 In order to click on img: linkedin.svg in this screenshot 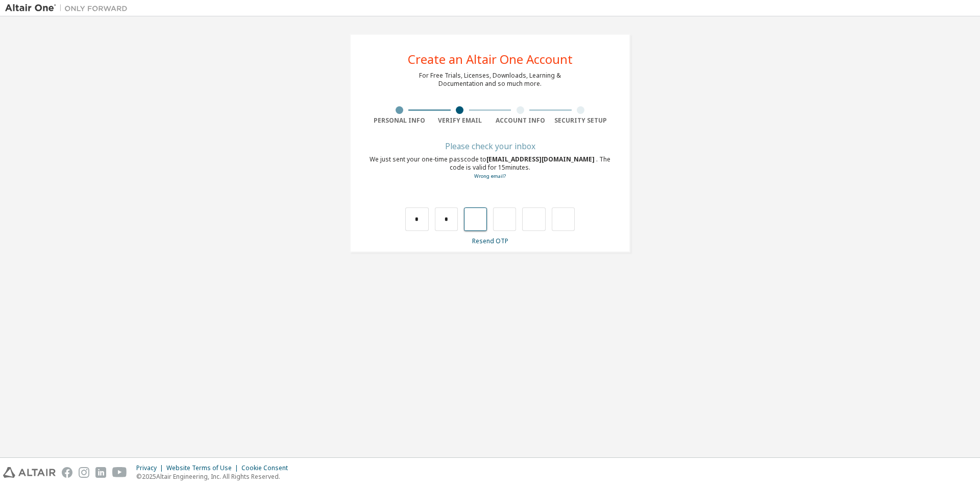, I will do `click(101, 472)`.